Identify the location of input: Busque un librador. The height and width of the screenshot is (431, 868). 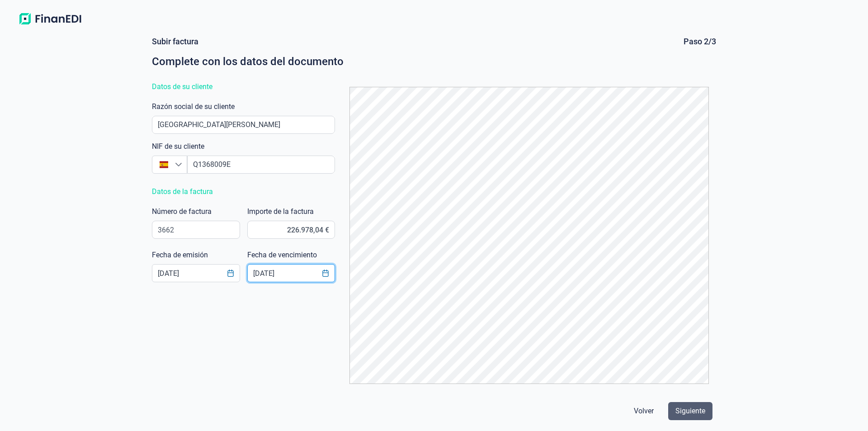
(243, 125).